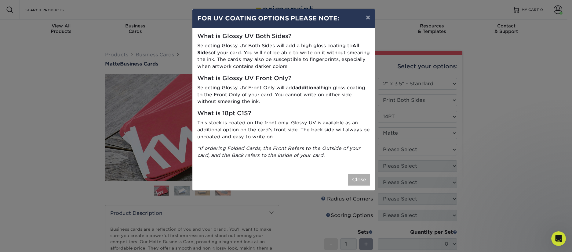 Image resolution: width=572 pixels, height=252 pixels. I want to click on h5: What is 18pt C1S?, so click(284, 114).